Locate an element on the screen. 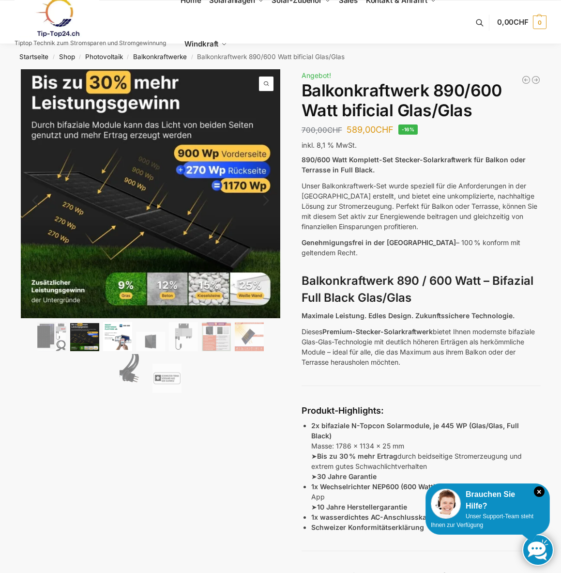  p: Tiptop Technik zum Stromsparen und Stromgewinnung is located at coordinates (90, 43).